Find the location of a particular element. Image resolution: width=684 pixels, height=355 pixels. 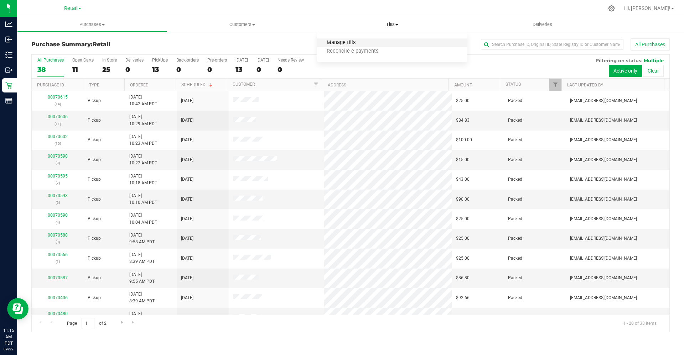

a: 00070587 is located at coordinates (58, 278).